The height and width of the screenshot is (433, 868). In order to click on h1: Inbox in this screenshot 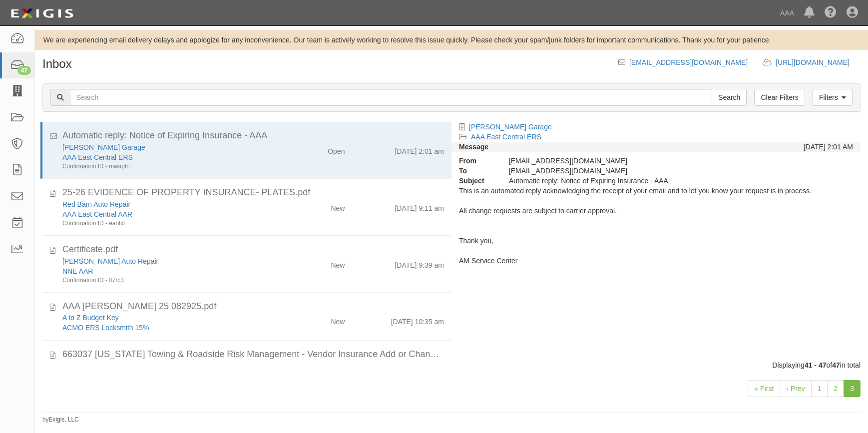, I will do `click(57, 64)`.